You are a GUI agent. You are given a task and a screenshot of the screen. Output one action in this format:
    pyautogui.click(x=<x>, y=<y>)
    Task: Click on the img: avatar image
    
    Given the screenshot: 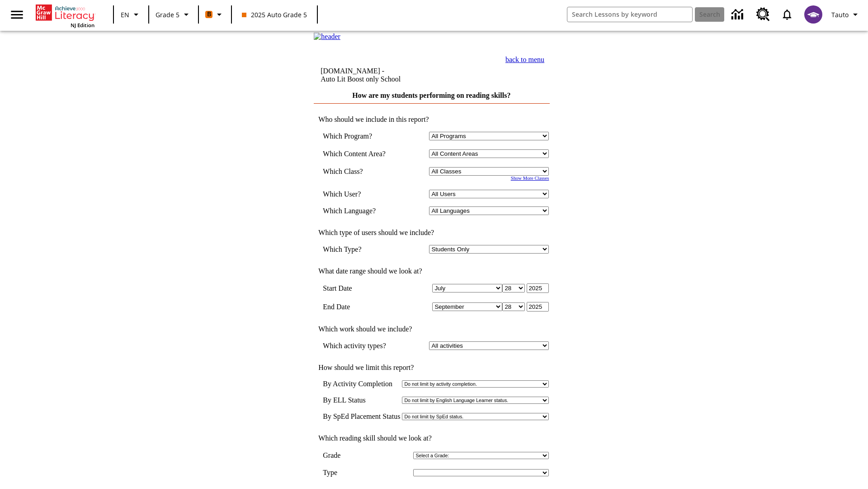 What is the action you would take?
    pyautogui.click(x=814, y=14)
    